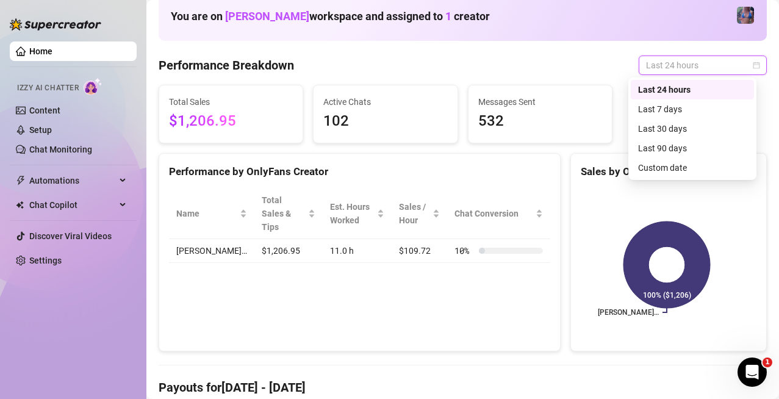 This screenshot has width=779, height=399. I want to click on div: Last 90 days, so click(692, 148).